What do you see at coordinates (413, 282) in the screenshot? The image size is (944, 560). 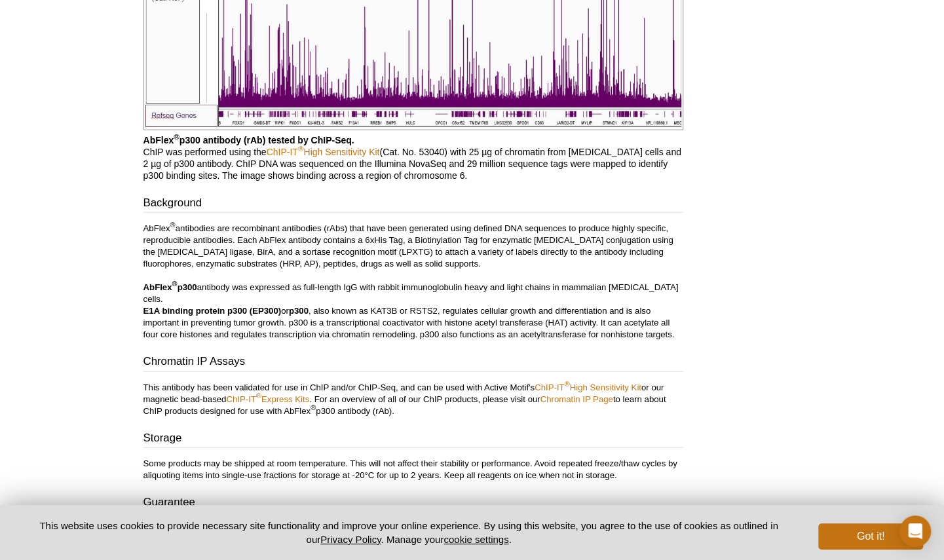 I see `p: AbFlex antibodies are recombinant antibodies (rAbs) that have been generated using defined DNA se...` at bounding box center [413, 282].